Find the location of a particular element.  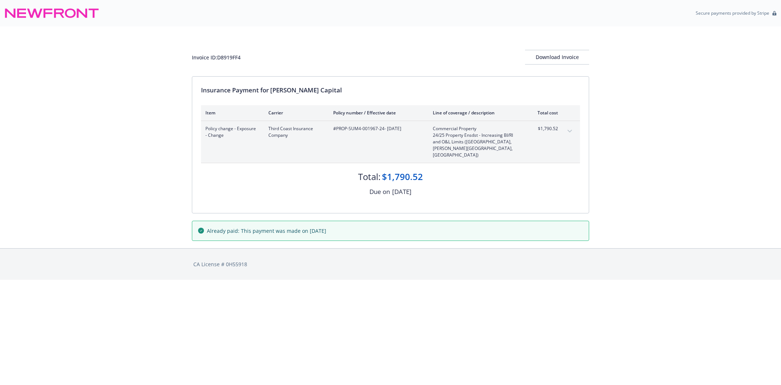

span: Policy change - Exposure - Change is located at coordinates (231, 132).